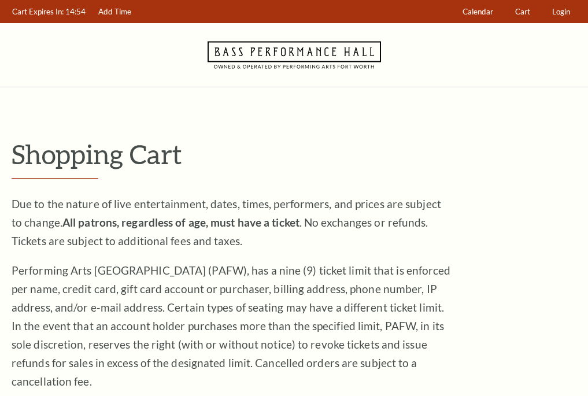 The width and height of the screenshot is (588, 396). Describe the element at coordinates (181, 222) in the screenshot. I see `strong: All patrons, regardless of age, must have a ticket` at that location.